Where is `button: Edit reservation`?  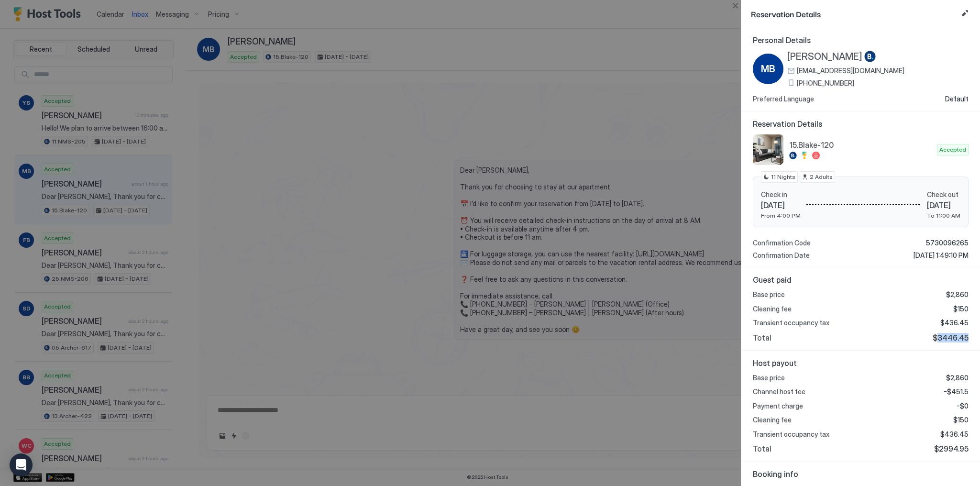 button: Edit reservation is located at coordinates (965, 13).